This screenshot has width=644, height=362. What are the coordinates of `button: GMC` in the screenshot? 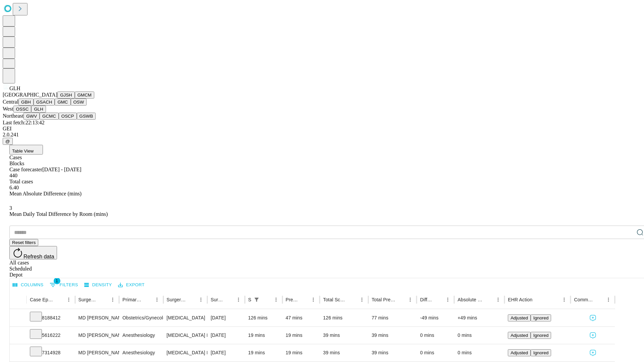 It's located at (62, 102).